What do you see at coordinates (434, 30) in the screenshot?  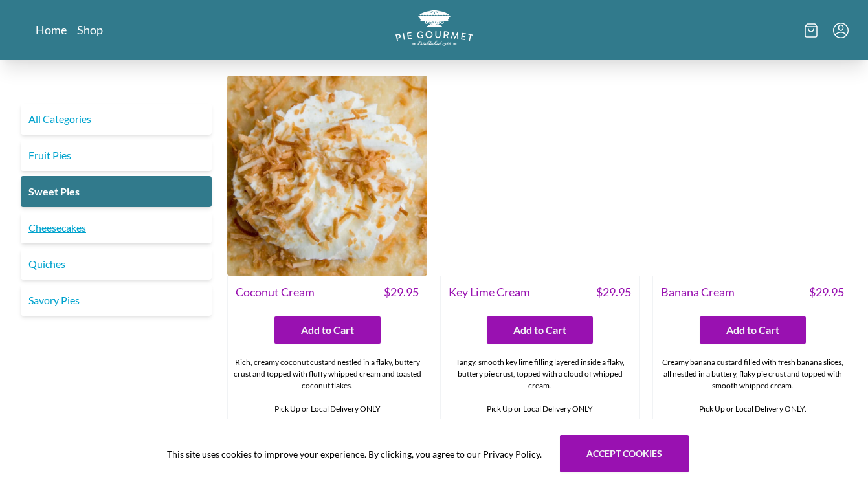 I see `a: Logo` at bounding box center [434, 30].